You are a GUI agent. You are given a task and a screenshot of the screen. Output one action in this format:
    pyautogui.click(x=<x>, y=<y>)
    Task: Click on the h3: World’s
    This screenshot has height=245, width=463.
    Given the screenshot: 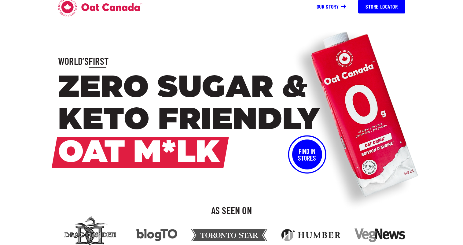 What is the action you would take?
    pyautogui.click(x=231, y=61)
    